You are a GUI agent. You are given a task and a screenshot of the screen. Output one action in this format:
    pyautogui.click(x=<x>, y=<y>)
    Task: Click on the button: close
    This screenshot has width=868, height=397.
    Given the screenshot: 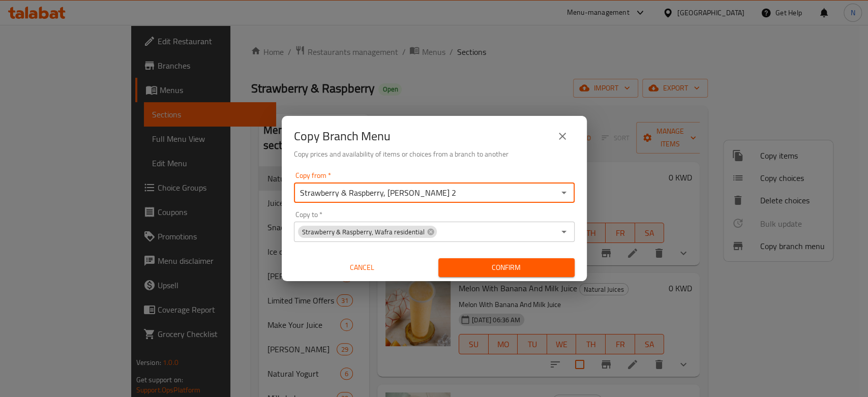 What is the action you would take?
    pyautogui.click(x=563, y=136)
    